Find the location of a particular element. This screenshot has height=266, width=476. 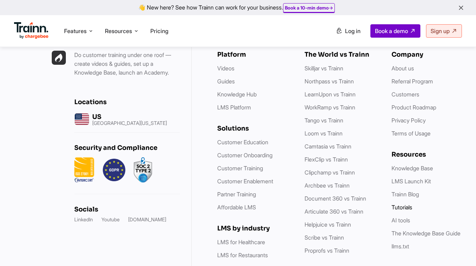

a: Knowledge Hub is located at coordinates (237, 94).